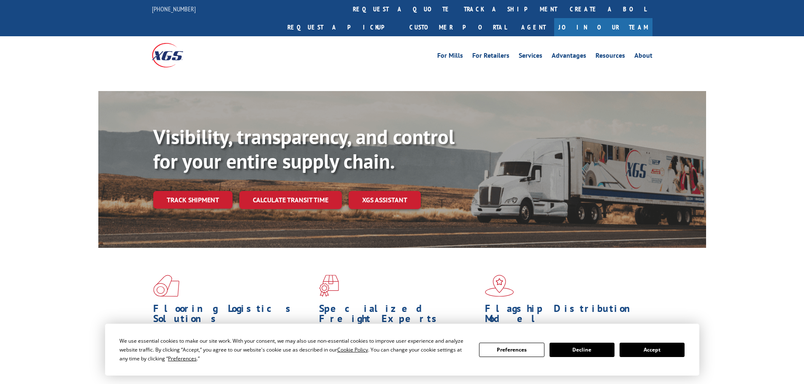  I want to click on a: Customer Portal, so click(458, 27).